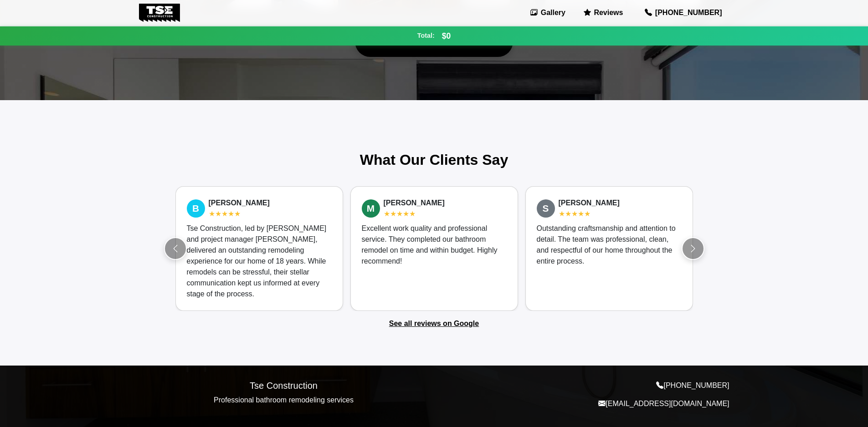 This screenshot has height=427, width=868. Describe the element at coordinates (609, 245) in the screenshot. I see `div: Outstanding craftsmanship and attention to detail. The team was professional, clean, and respectf...` at that location.